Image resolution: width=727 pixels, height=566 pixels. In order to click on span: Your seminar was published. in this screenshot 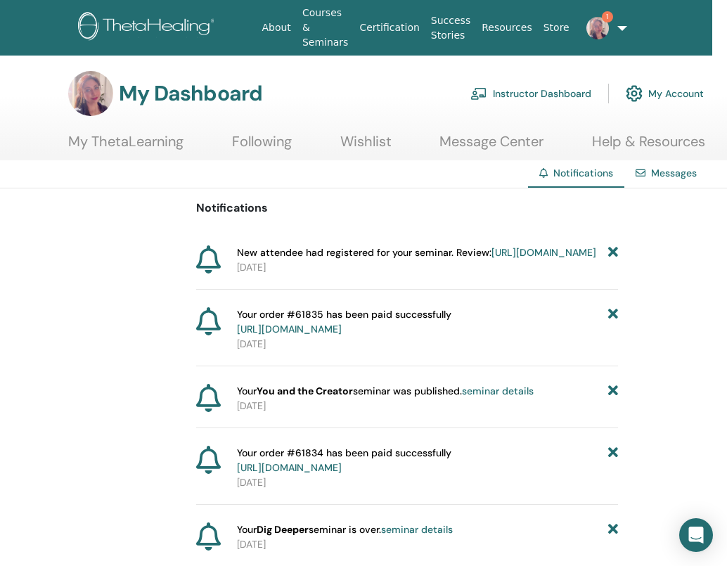, I will do `click(386, 391)`.